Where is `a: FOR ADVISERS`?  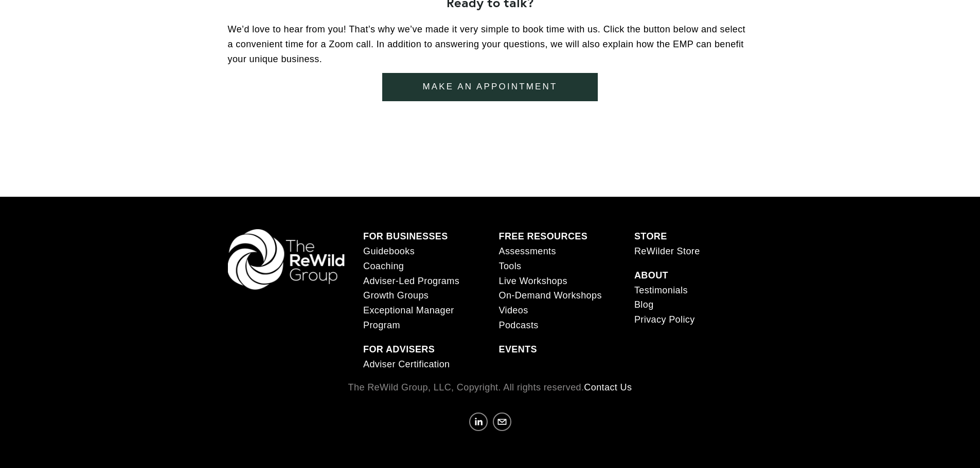 a: FOR ADVISERS is located at coordinates (399, 350).